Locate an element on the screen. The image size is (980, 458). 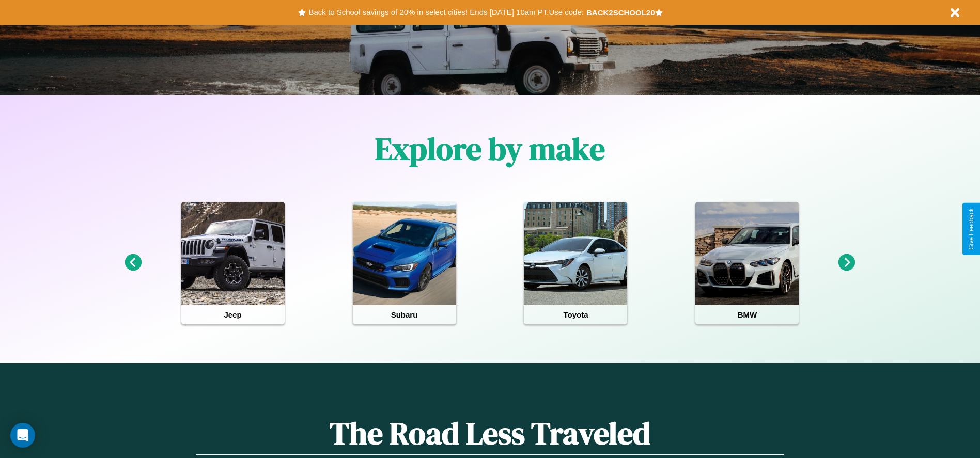
div: Open Intercom Messenger is located at coordinates (22, 436).